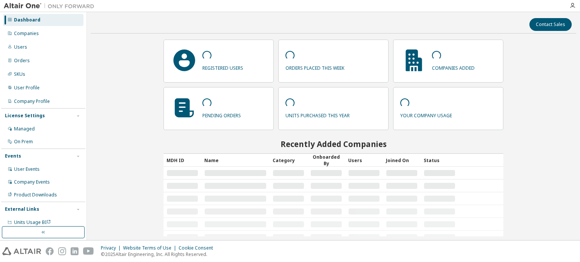 Image resolution: width=580 pixels, height=262 pixels. What do you see at coordinates (333, 144) in the screenshot?
I see `h2: Recently Added Companies` at bounding box center [333, 144].